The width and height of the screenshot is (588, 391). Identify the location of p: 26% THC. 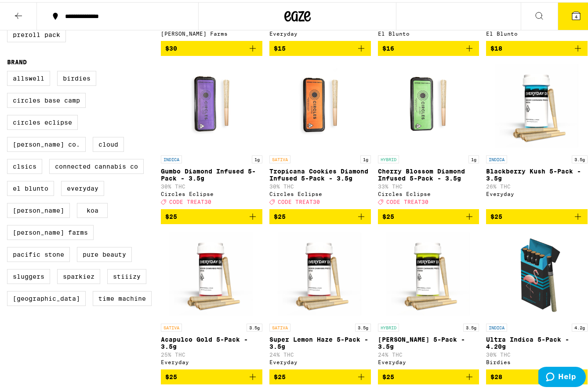
(536, 184).